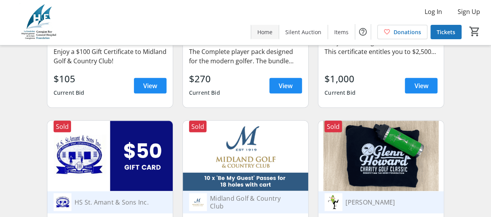 The height and width of the screenshot is (217, 491). I want to click on span: Items, so click(341, 32).